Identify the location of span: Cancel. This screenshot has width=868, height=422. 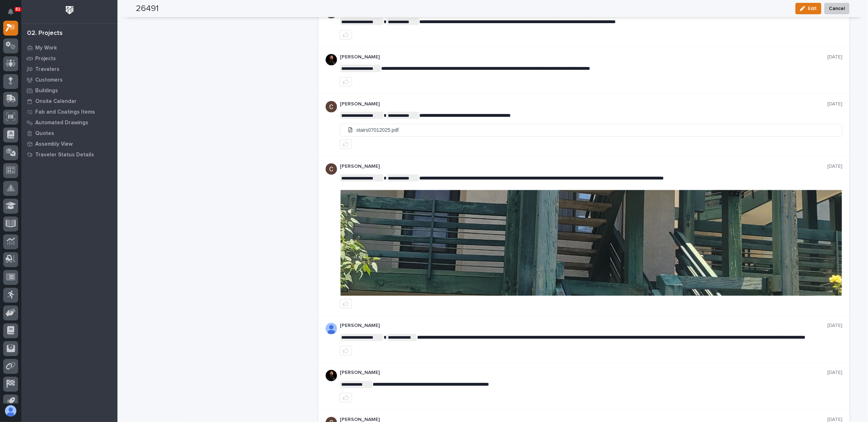
(837, 9).